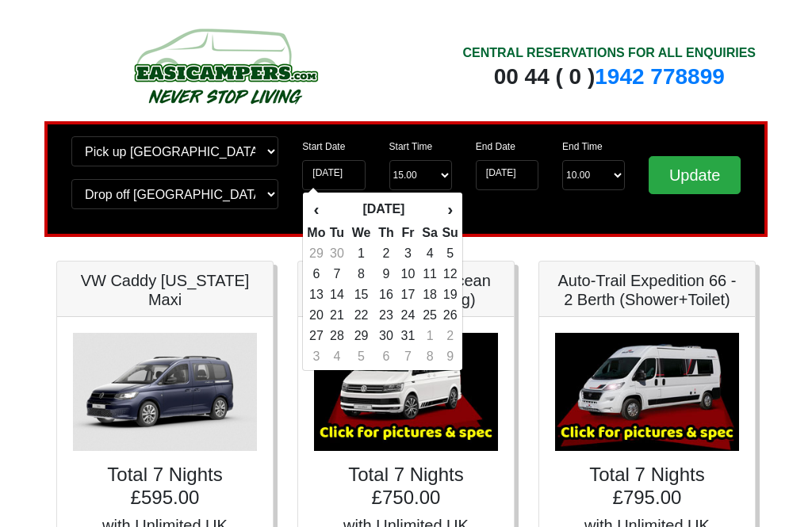 The height and width of the screenshot is (527, 812). What do you see at coordinates (647, 290) in the screenshot?
I see `h5: Auto-Trail Expedition 66 - 2 Berth (Shower+Toilet)` at bounding box center [647, 290].